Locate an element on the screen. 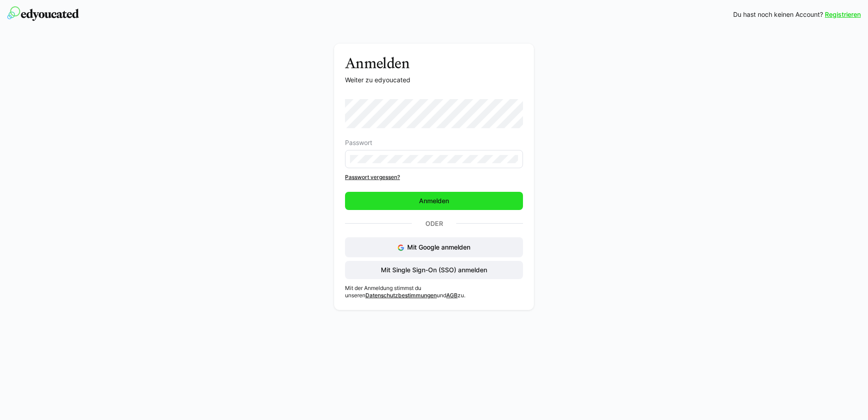  h3: Anmelden is located at coordinates (434, 63).